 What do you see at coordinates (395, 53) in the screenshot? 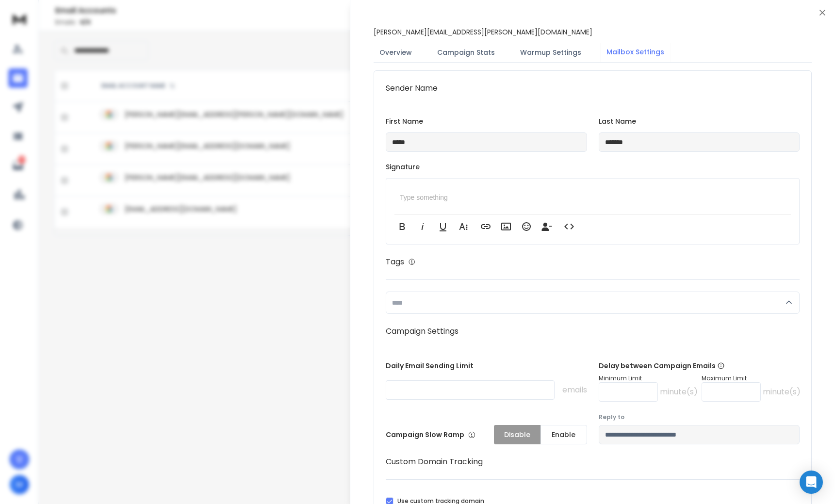
I see `button: Overview` at bounding box center [395, 53].